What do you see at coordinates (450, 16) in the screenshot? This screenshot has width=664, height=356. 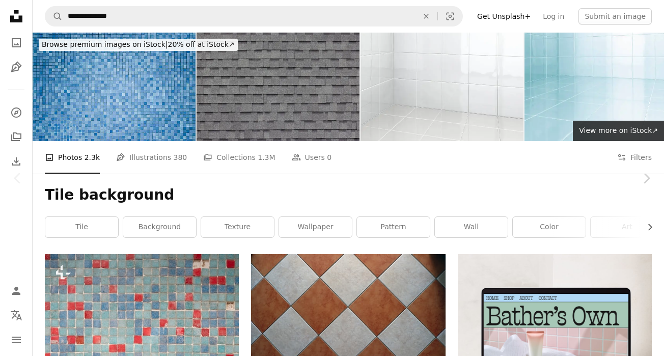 I see `button: Visual search` at bounding box center [450, 16].